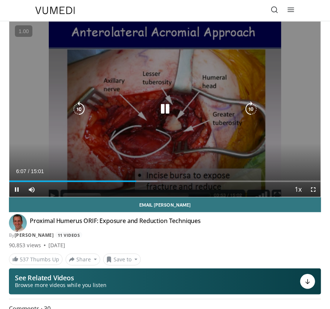 Image resolution: width=330 pixels, height=309 pixels. I want to click on button: See Related Videos Browse more videos while you listen, so click(165, 282).